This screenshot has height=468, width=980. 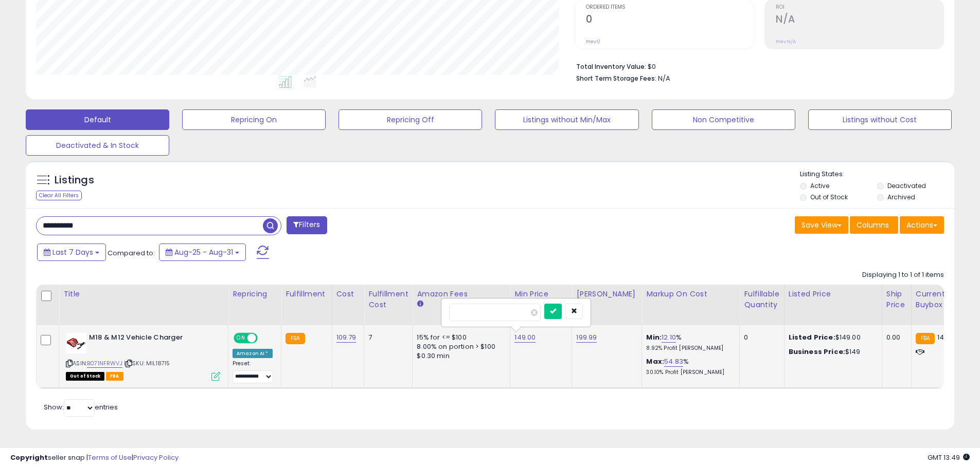 I want to click on b: Listed Price:, so click(x=811, y=337).